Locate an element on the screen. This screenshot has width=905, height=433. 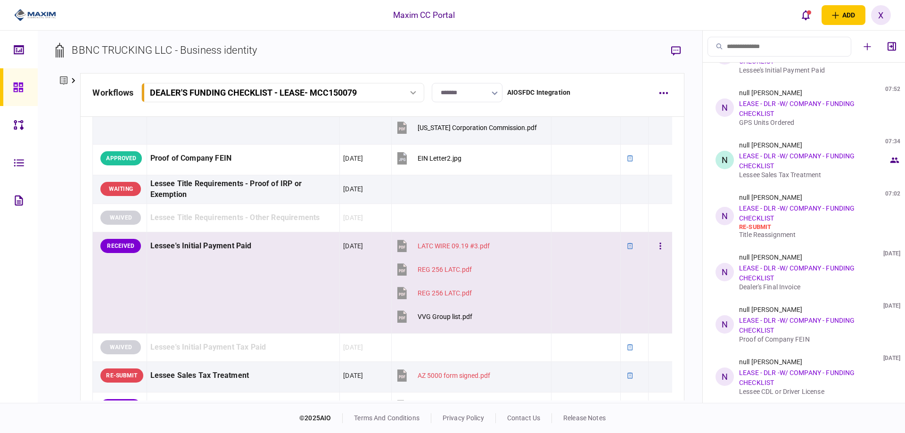
a: privacy policy is located at coordinates (463, 418).